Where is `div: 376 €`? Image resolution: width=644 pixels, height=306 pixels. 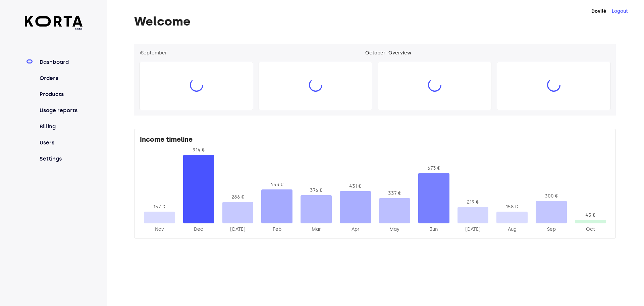 div: 376 € is located at coordinates (316, 190).